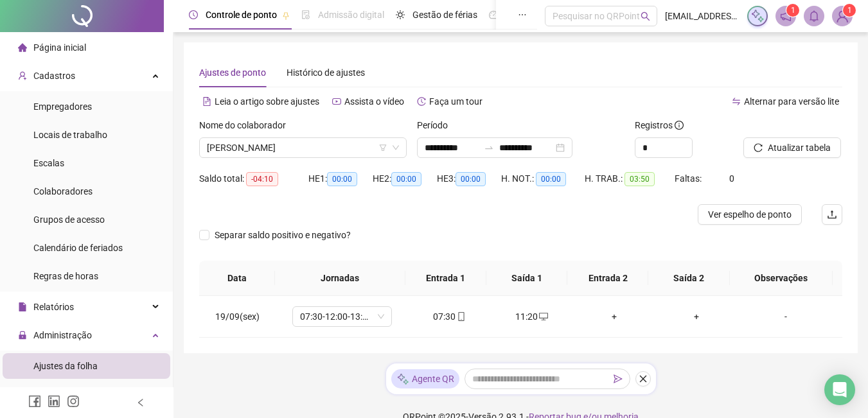 This screenshot has height=418, width=868. Describe the element at coordinates (425, 378) in the screenshot. I see `div: Agente QR` at that location.